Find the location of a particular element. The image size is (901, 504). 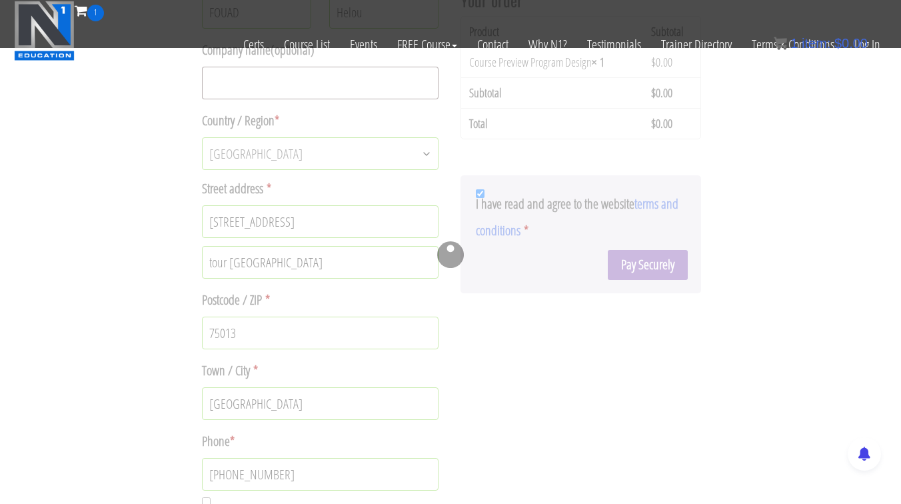

a: 1 is located at coordinates (89, 10).